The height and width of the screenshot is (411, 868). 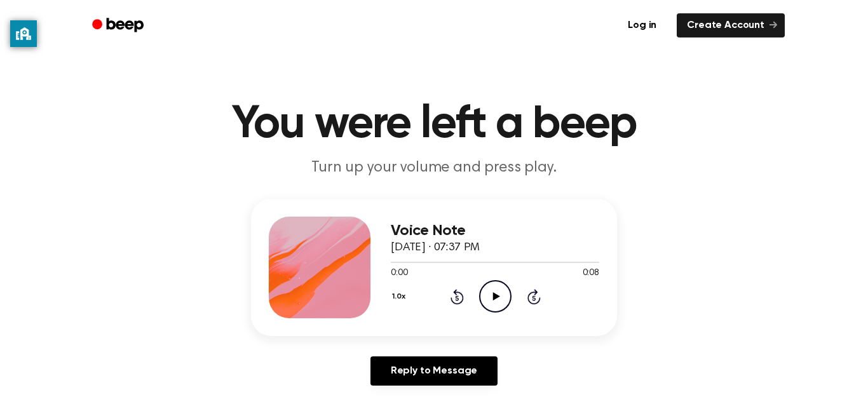 I want to click on button: 1.0x, so click(x=400, y=297).